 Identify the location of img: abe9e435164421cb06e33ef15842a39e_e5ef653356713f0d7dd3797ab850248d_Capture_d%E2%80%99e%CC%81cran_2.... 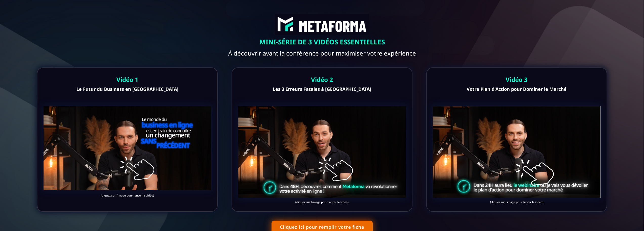
(322, 24).